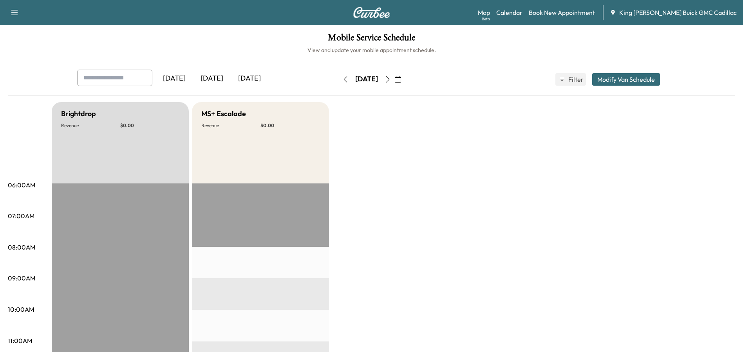  I want to click on a: Calendar, so click(509, 13).